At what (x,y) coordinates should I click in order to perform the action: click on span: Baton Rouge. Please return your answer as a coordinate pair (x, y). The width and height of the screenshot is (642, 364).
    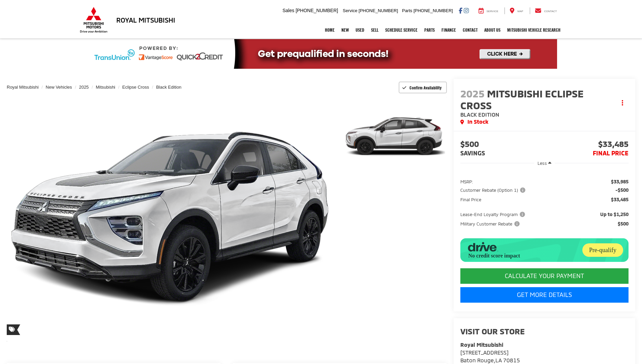
    Looking at the image, I should click on (477, 360).